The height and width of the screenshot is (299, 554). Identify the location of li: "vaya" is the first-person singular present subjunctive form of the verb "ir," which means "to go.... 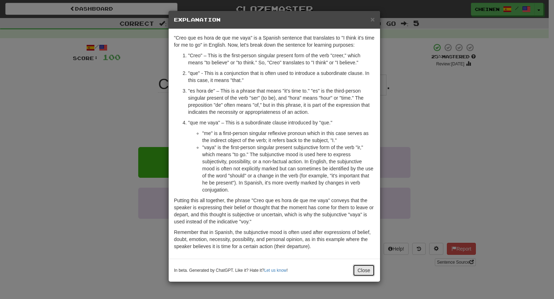
(288, 168).